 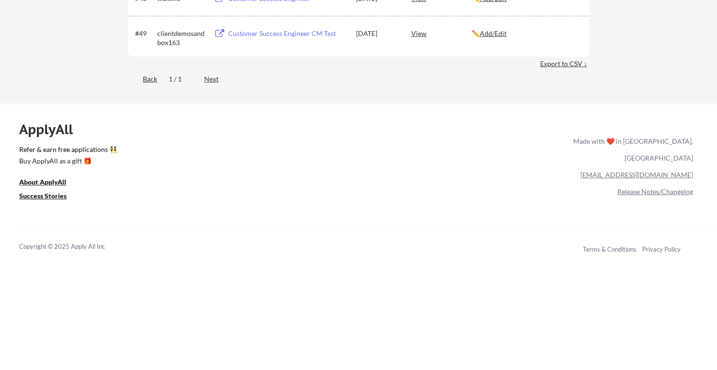 I want to click on div: clientdemosandbox163, so click(x=181, y=38).